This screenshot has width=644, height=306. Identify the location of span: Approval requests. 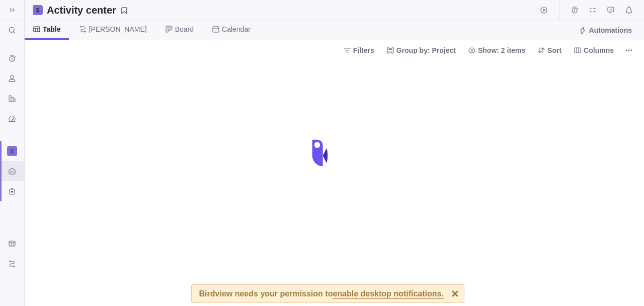
(611, 10).